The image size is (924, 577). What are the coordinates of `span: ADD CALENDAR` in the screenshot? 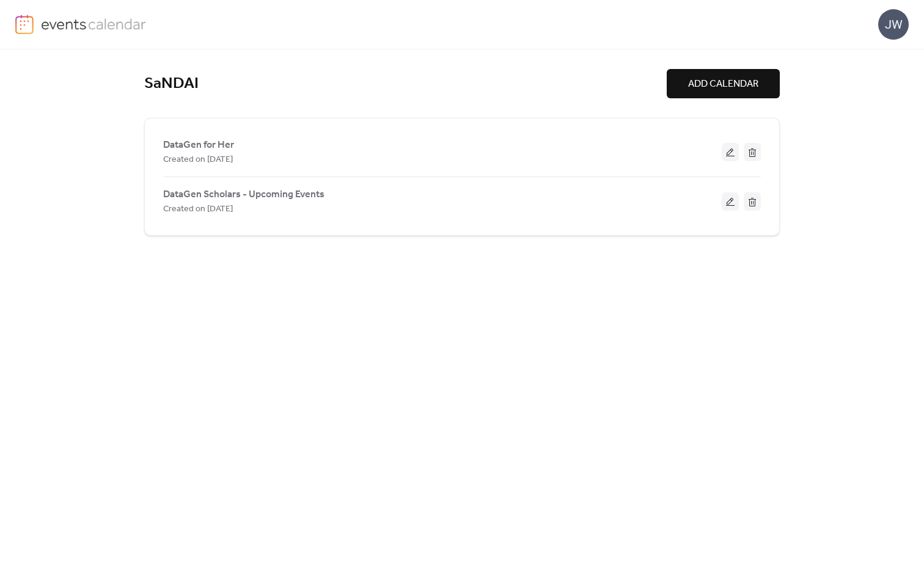 It's located at (723, 84).